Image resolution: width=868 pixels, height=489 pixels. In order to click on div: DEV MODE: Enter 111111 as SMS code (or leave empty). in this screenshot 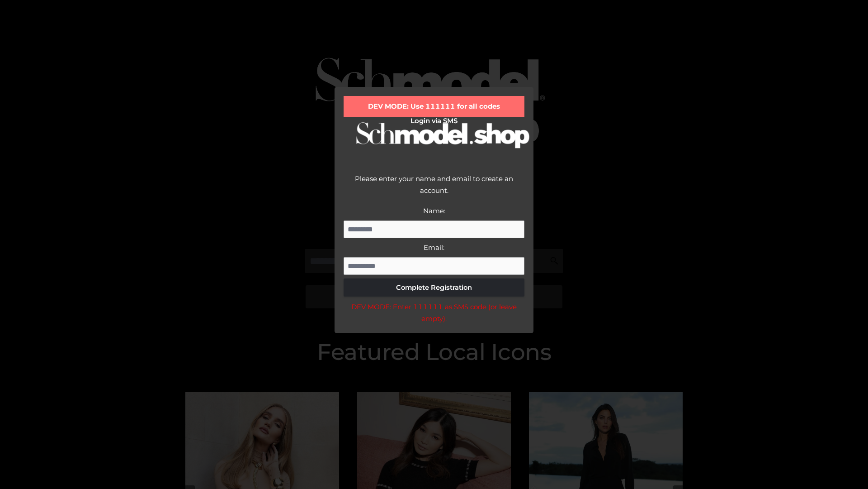, I will do `click(434, 312)`.